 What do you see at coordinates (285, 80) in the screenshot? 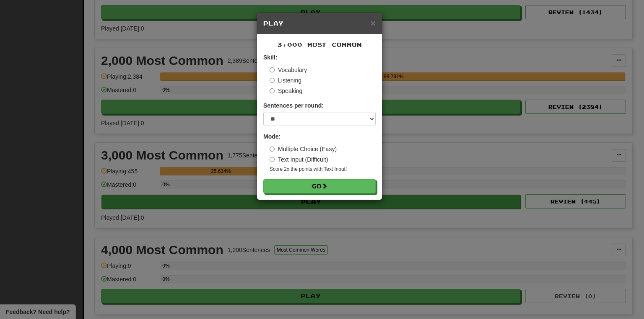
I see `label: Listening` at bounding box center [285, 80].